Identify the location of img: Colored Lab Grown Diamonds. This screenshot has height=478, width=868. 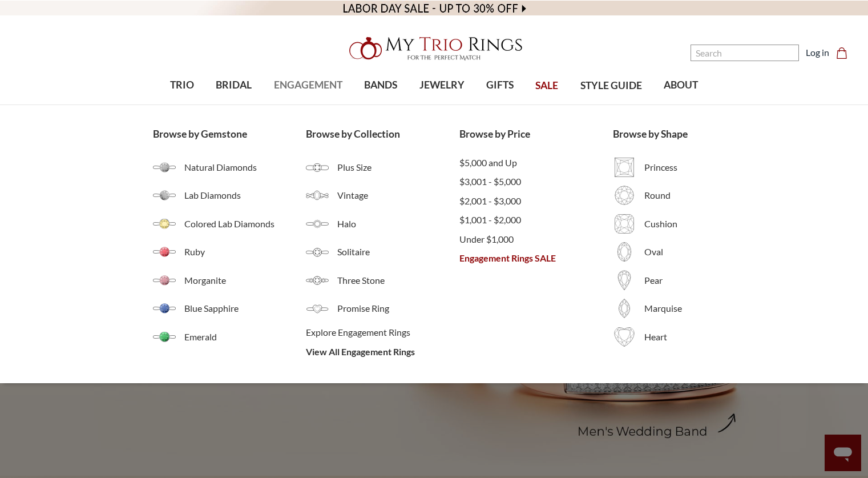
(165, 224).